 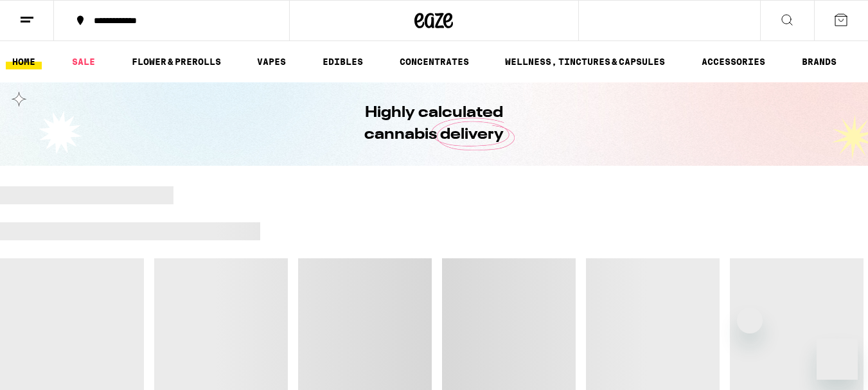 What do you see at coordinates (733, 62) in the screenshot?
I see `a: ACCESSORIES` at bounding box center [733, 62].